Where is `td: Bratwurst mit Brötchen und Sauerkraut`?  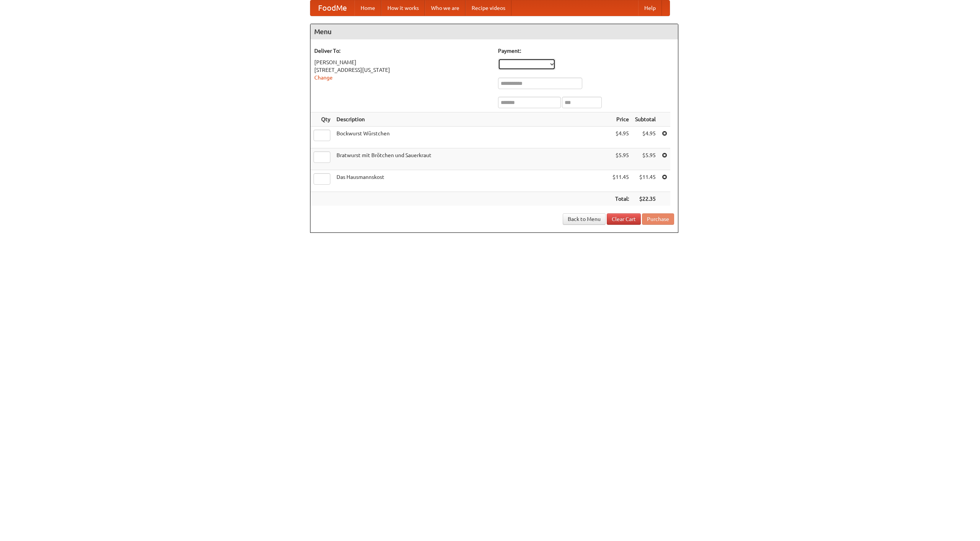 td: Bratwurst mit Brötchen und Sauerkraut is located at coordinates (471, 159).